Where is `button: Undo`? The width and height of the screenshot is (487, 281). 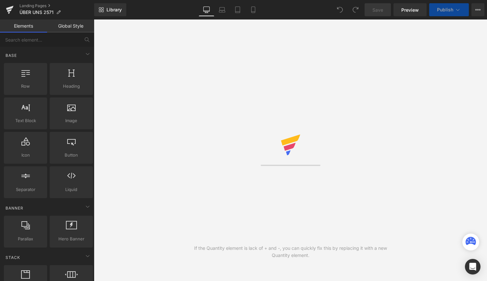 button: Undo is located at coordinates (340, 10).